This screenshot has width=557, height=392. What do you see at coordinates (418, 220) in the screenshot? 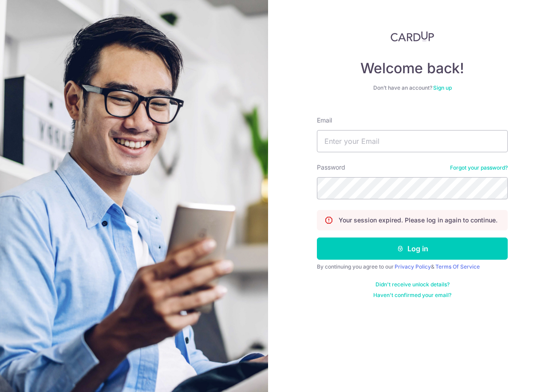
I see `p: Your session expired. Please log in again to continue.` at bounding box center [418, 220].